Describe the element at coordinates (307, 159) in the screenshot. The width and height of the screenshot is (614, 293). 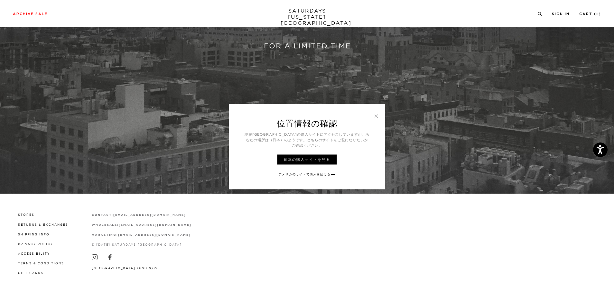
I see `a: 日本の購入サイトを見る` at that location.